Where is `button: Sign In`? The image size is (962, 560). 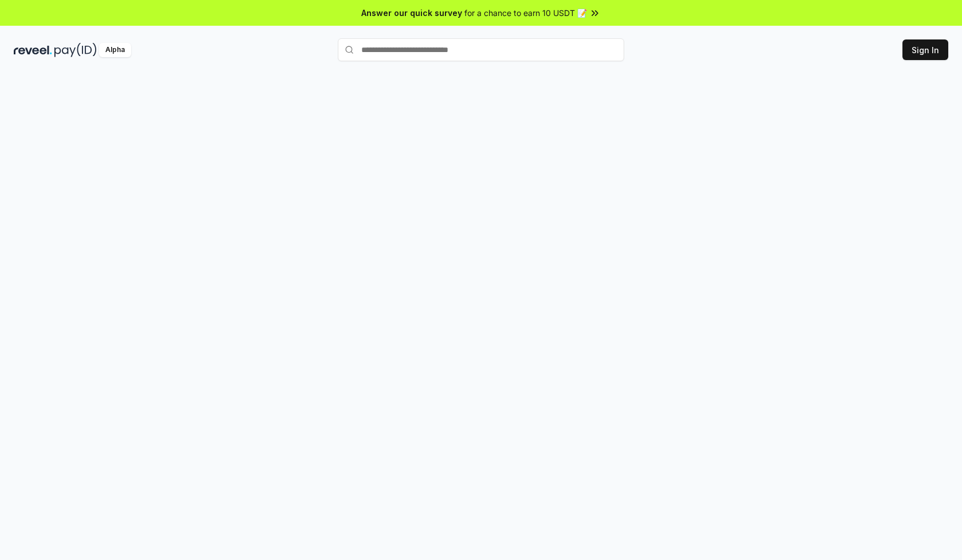 button: Sign In is located at coordinates (925, 50).